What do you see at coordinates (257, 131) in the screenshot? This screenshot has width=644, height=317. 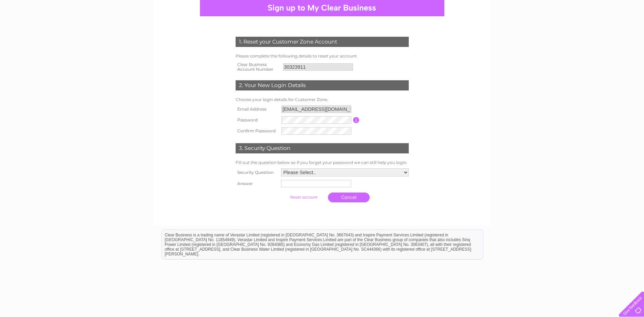 I see `th: Confirm Password` at bounding box center [257, 131].